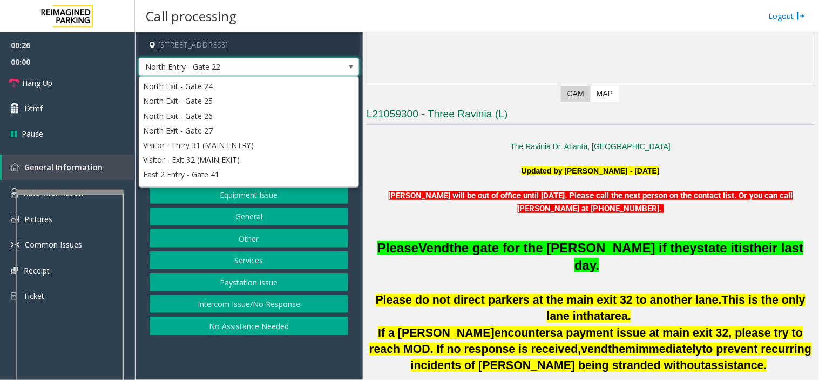 The width and height of the screenshot is (819, 380). I want to click on button: Equipment Issue, so click(249, 194).